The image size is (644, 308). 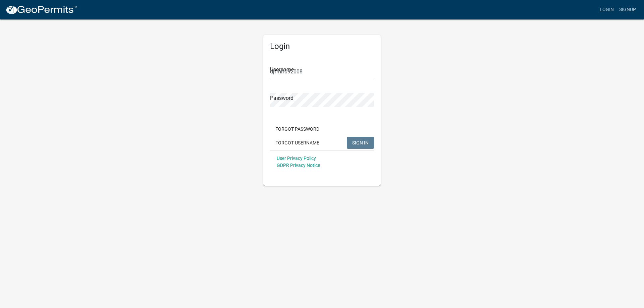 I want to click on button: SIGN IN, so click(x=360, y=143).